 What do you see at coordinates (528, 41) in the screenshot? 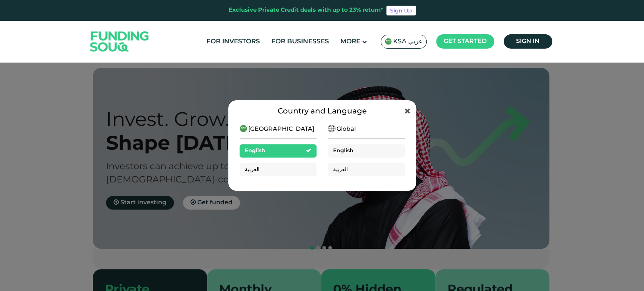
I see `span: Sign in` at bounding box center [528, 41].